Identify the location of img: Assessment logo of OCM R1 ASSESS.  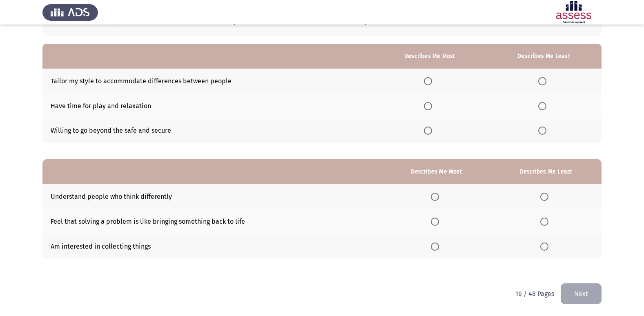
(574, 12).